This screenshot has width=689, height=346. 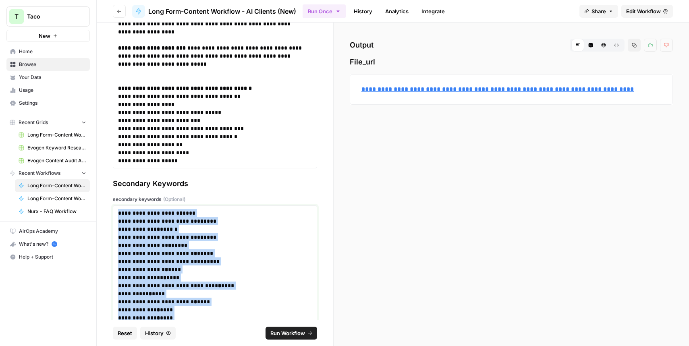 What do you see at coordinates (647, 11) in the screenshot?
I see `a: Edit Workflow` at bounding box center [647, 11].